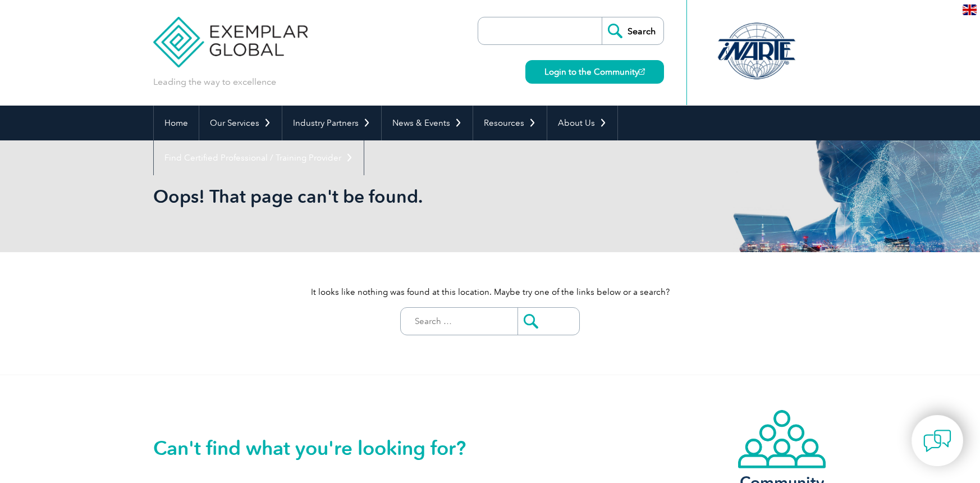 The height and width of the screenshot is (483, 980). Describe the element at coordinates (969, 9) in the screenshot. I see `img: en` at that location.